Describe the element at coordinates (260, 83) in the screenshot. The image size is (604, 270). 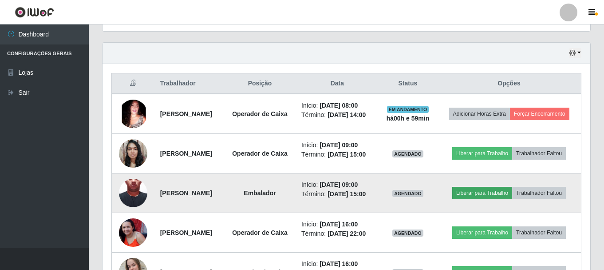
I see `th: Posição` at that location.